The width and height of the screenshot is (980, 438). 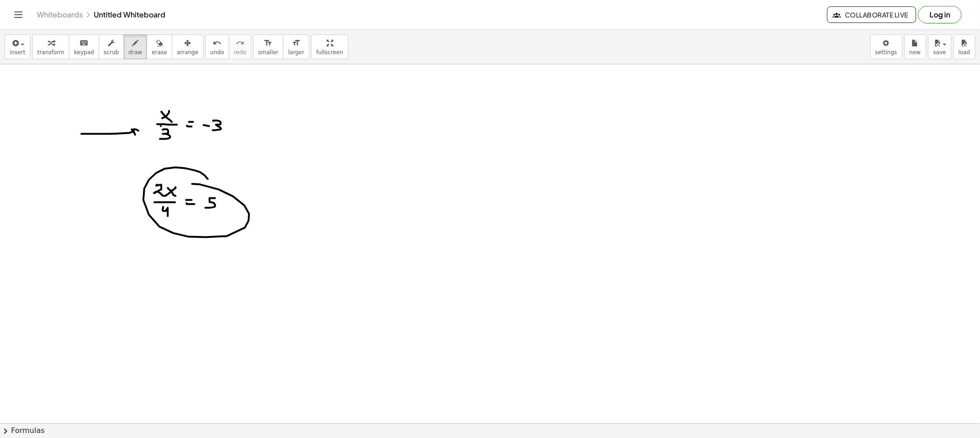 What do you see at coordinates (18, 15) in the screenshot?
I see `button: Toggle navigation` at bounding box center [18, 15].